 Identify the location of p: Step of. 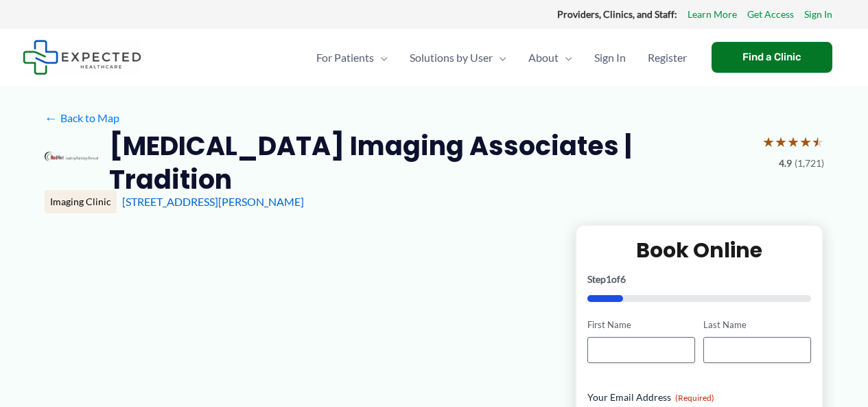
(700, 279).